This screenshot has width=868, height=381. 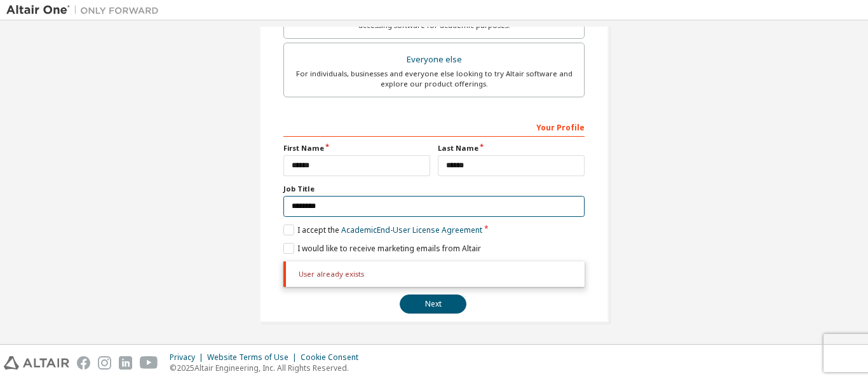 I want to click on div: Cookie Consent, so click(x=333, y=357).